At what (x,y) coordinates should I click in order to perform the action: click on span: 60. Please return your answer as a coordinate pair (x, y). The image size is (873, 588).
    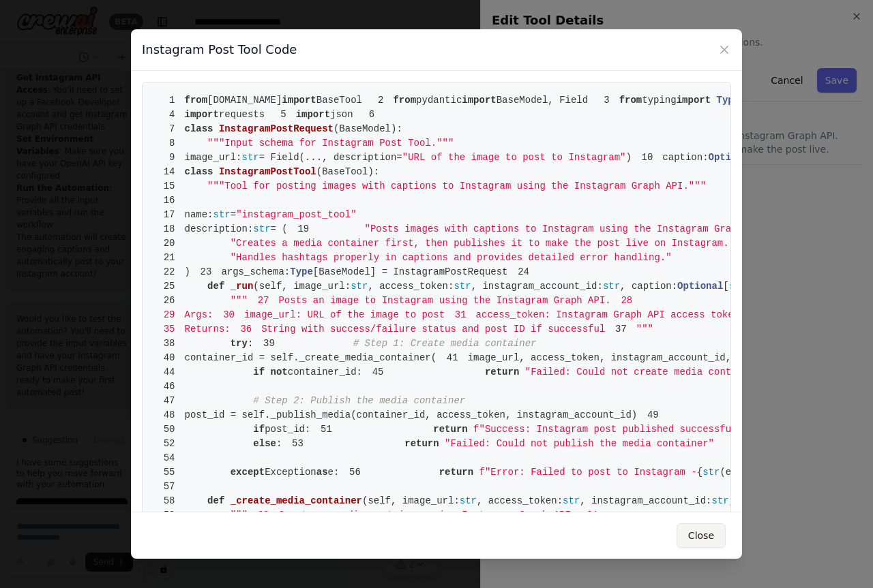
    Looking at the image, I should click on (263, 515).